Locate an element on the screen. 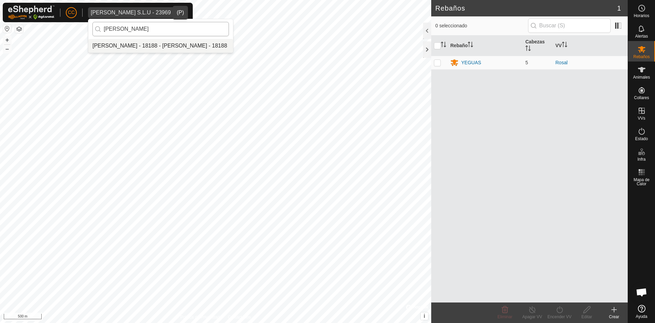 Image resolution: width=655 pixels, height=323 pixels. span: VVs is located at coordinates (642, 118).